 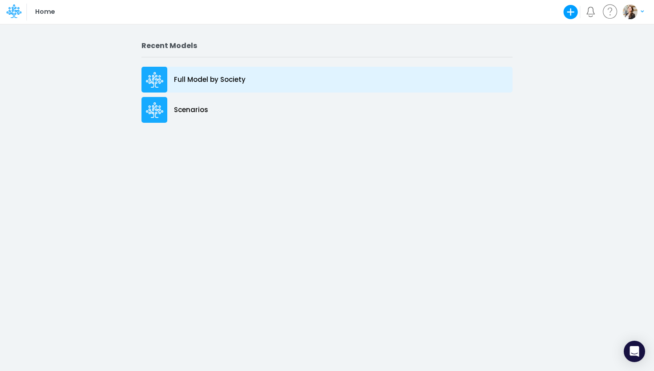 What do you see at coordinates (327, 110) in the screenshot?
I see `a: Scenarios` at bounding box center [327, 110].